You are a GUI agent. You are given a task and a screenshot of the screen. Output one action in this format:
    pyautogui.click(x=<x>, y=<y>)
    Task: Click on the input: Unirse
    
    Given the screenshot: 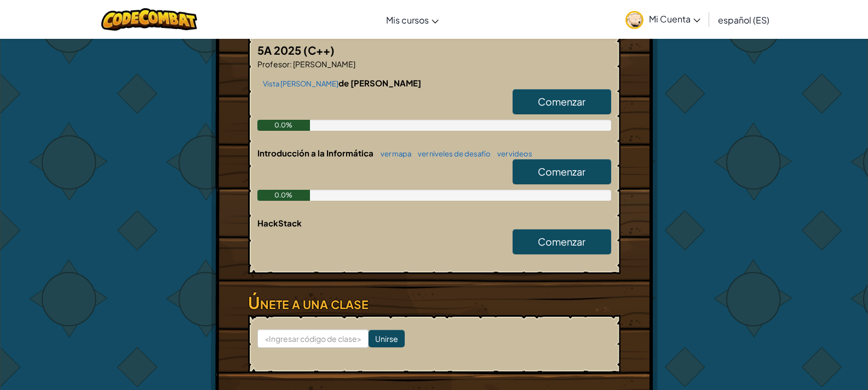 What is the action you would take?
    pyautogui.click(x=387, y=339)
    